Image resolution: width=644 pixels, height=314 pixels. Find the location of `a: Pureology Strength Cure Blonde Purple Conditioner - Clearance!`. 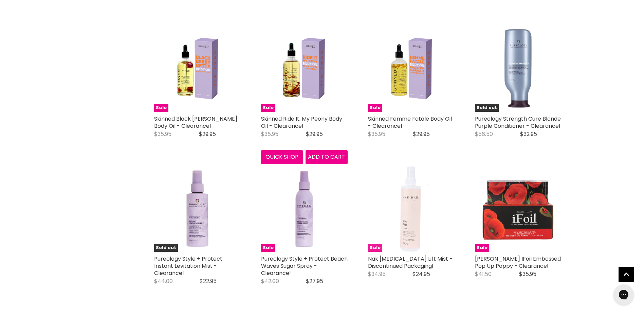

a: Pureology Strength Cure Blonde Purple Conditioner - Clearance! is located at coordinates (518, 123).